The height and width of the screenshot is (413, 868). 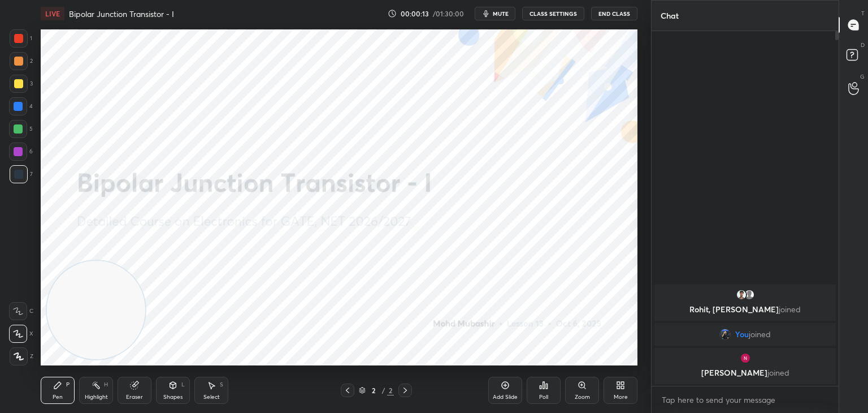 What do you see at coordinates (21, 84) in the screenshot?
I see `div: 3` at bounding box center [21, 84].